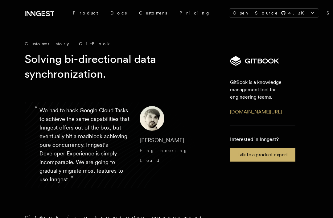 This screenshot has width=333, height=218. I want to click on a: Customers, so click(153, 13).